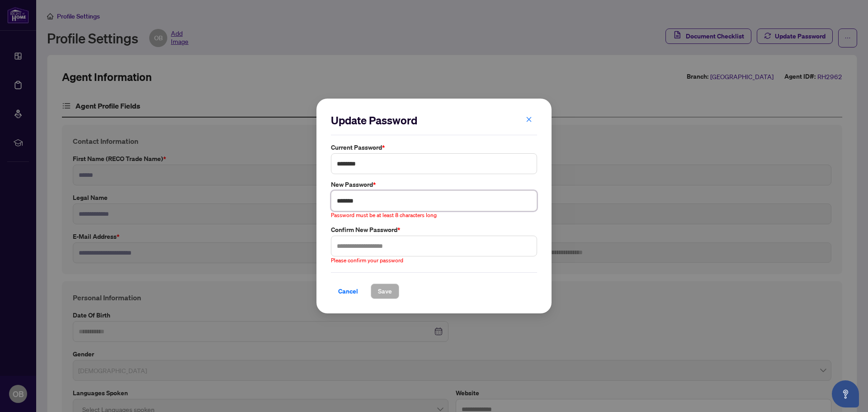 Image resolution: width=868 pixels, height=412 pixels. What do you see at coordinates (434, 230) in the screenshot?
I see `label: Confirm New Password` at bounding box center [434, 230].